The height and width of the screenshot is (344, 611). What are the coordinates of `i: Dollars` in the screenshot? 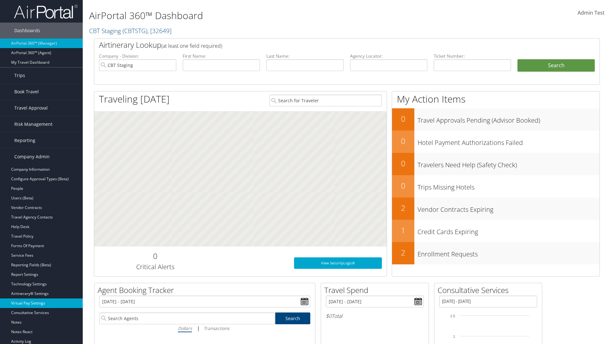 It's located at (185, 328).